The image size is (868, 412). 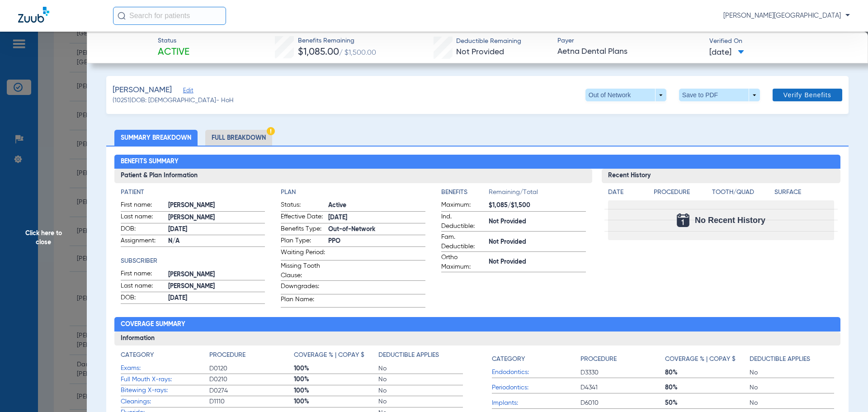 I want to click on span: Cleanings:, so click(x=165, y=402).